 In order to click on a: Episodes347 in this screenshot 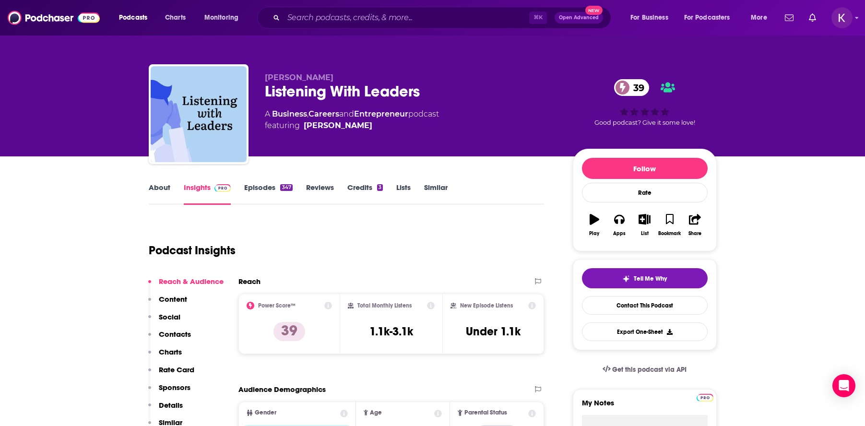, I will do `click(268, 194)`.